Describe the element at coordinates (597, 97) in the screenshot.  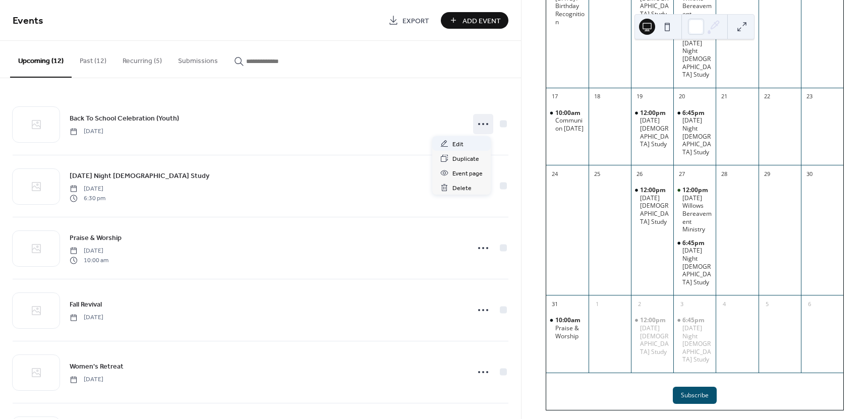
I see `div: 18` at that location.